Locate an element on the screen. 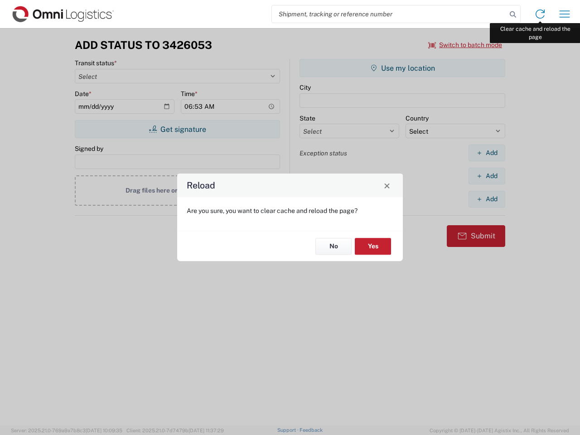 Image resolution: width=580 pixels, height=435 pixels. p: Are you sure, you want to clear cache and reload the page? is located at coordinates (290, 211).